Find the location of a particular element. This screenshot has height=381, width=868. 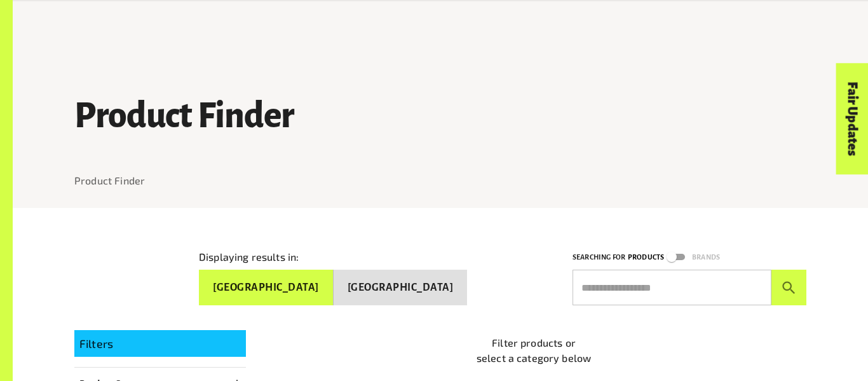

p: Displaying results in: is located at coordinates (248, 257).